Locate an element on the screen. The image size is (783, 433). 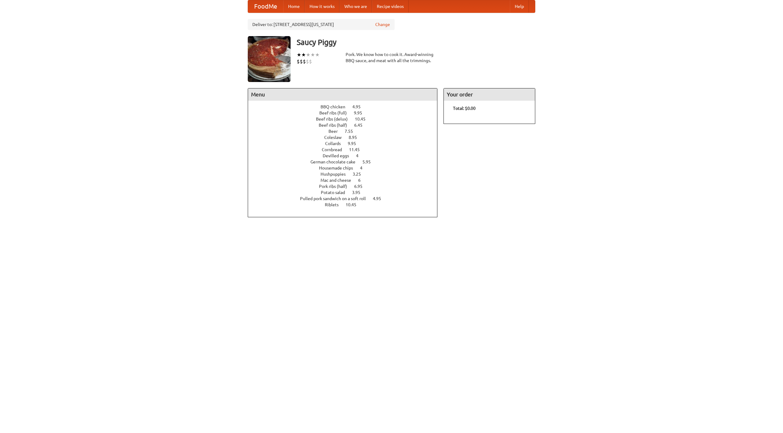
h3: Saucy Piggy is located at coordinates (416, 42).